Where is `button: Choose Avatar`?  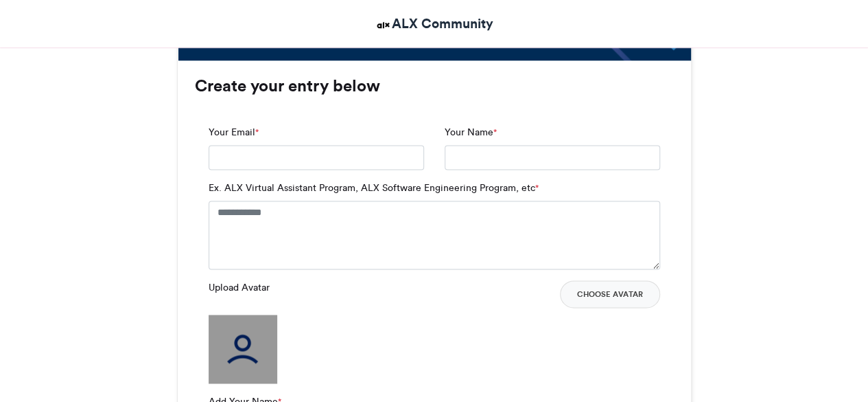
button: Choose Avatar is located at coordinates (610, 294).